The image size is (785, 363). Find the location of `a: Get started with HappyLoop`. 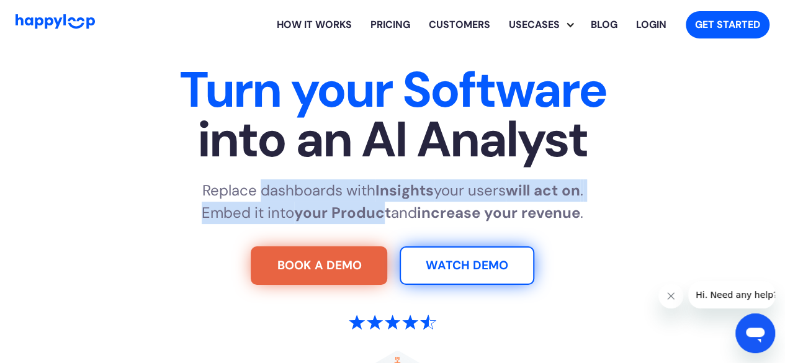

a: Get started with HappyLoop is located at coordinates (727, 25).